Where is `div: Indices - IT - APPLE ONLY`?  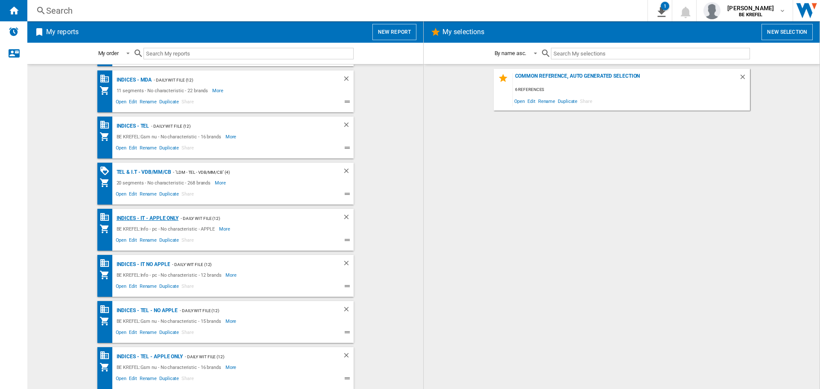 div: Indices - IT - APPLE ONLY is located at coordinates (146, 218).